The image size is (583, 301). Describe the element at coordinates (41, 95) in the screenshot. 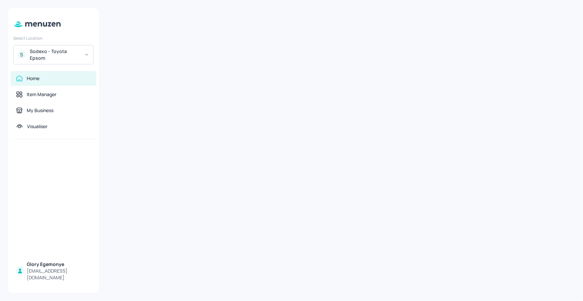

I see `div: Item Manager` at that location.